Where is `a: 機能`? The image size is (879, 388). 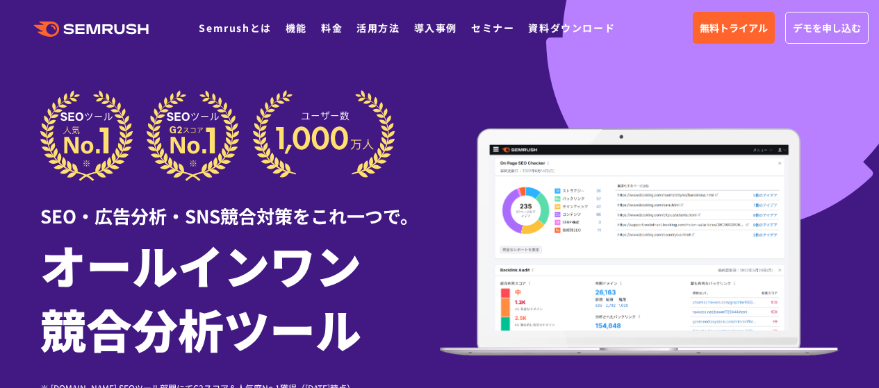 a: 機能 is located at coordinates (296, 28).